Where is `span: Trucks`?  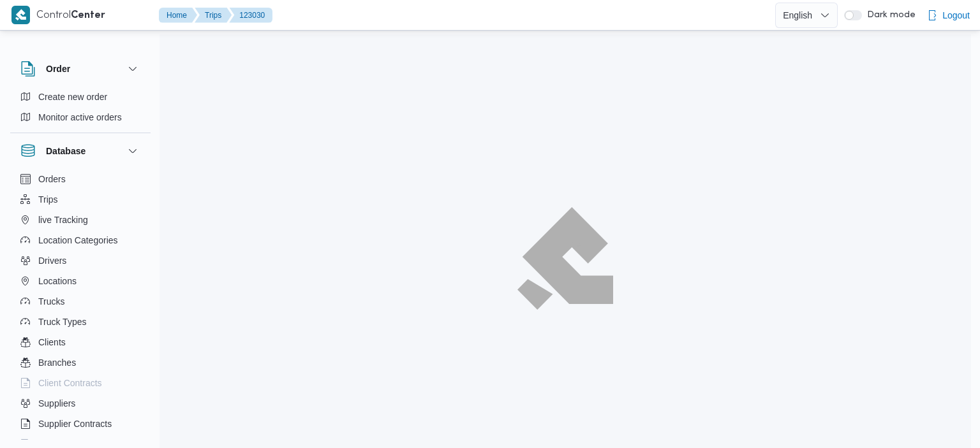
span: Trucks is located at coordinates (51, 302).